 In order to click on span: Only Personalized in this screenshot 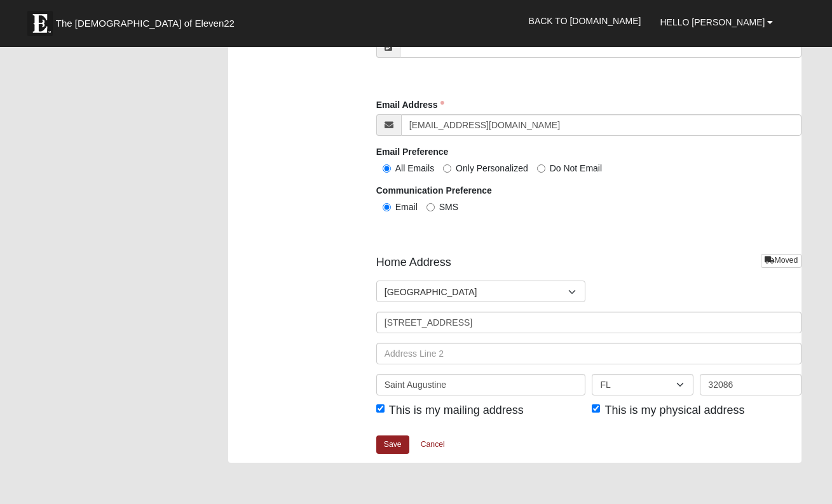, I will do `click(492, 168)`.